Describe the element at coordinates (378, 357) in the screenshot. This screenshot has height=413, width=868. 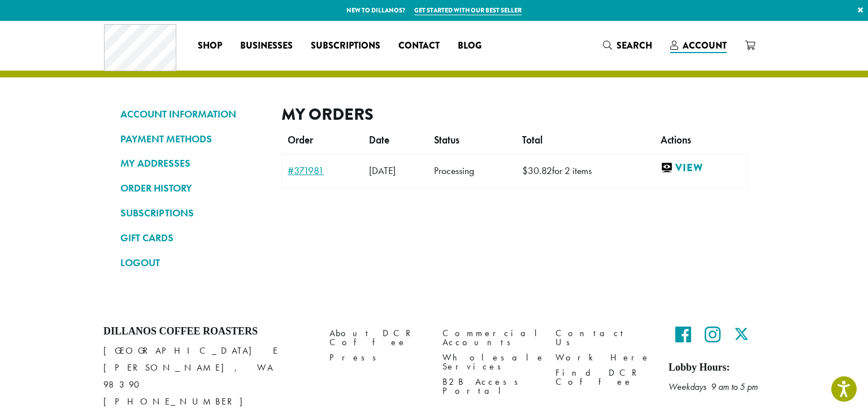
I see `a: Press` at that location.